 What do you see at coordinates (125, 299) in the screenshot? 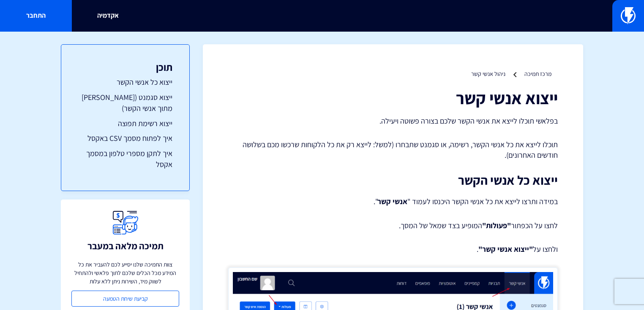
I see `a: קביעת שיחת הטמעה` at bounding box center [125, 299].